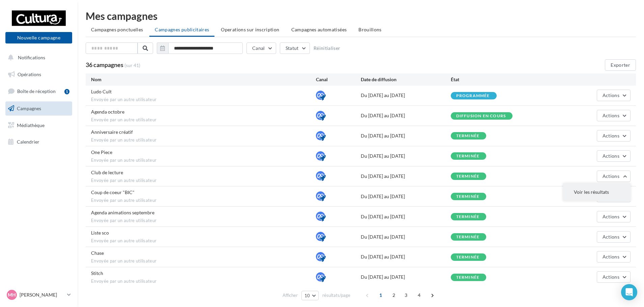 Image resolution: width=644 pixels, height=307 pixels. Describe the element at coordinates (31, 58) in the screenshot. I see `span: Notifications` at that location.